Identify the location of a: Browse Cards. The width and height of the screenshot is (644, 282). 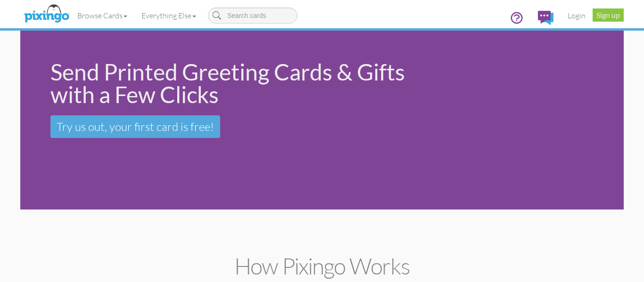
(102, 16).